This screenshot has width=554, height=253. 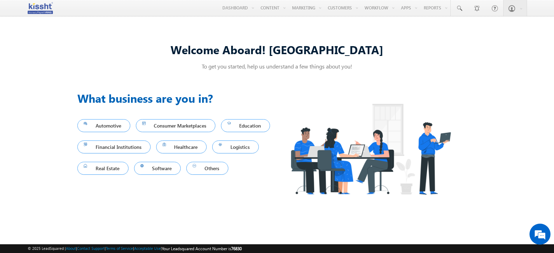 What do you see at coordinates (114, 147) in the screenshot?
I see `span: Financial Institutions` at bounding box center [114, 147].